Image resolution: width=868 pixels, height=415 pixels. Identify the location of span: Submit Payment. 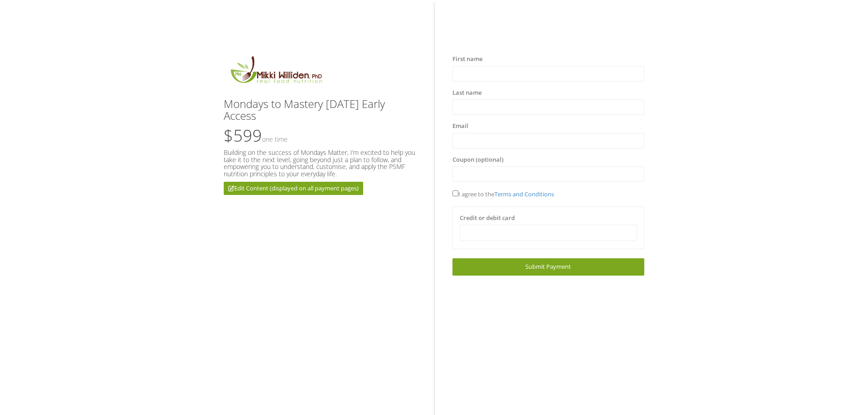
(548, 266).